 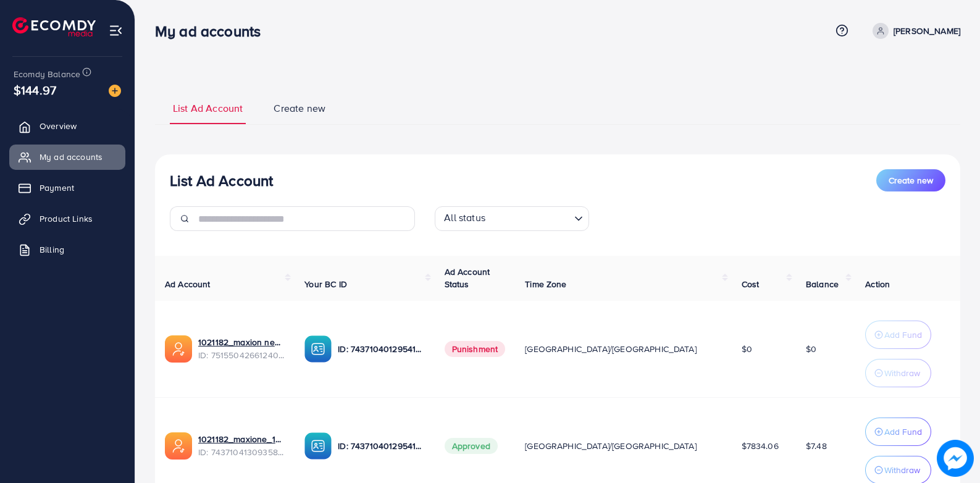 I want to click on span: Ad Account Status, so click(x=467, y=278).